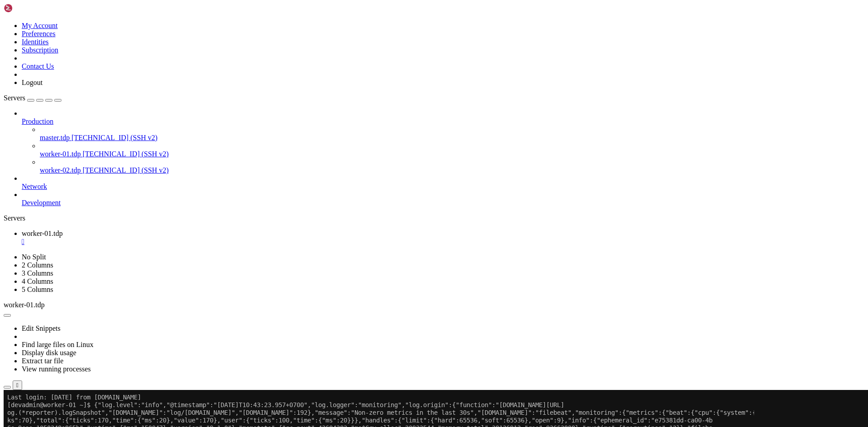  Describe the element at coordinates (33, 98) in the screenshot. I see `a: Servers` at that location.